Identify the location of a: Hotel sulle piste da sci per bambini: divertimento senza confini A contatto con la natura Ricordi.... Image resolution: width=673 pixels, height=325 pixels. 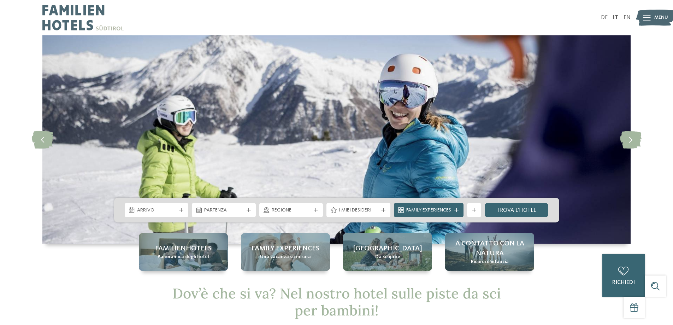
(490, 252).